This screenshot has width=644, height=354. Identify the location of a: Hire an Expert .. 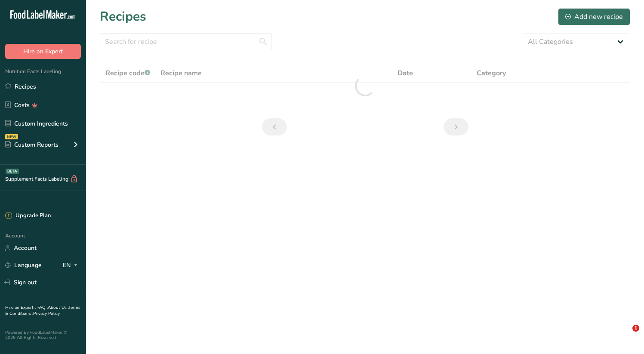
(20, 307).